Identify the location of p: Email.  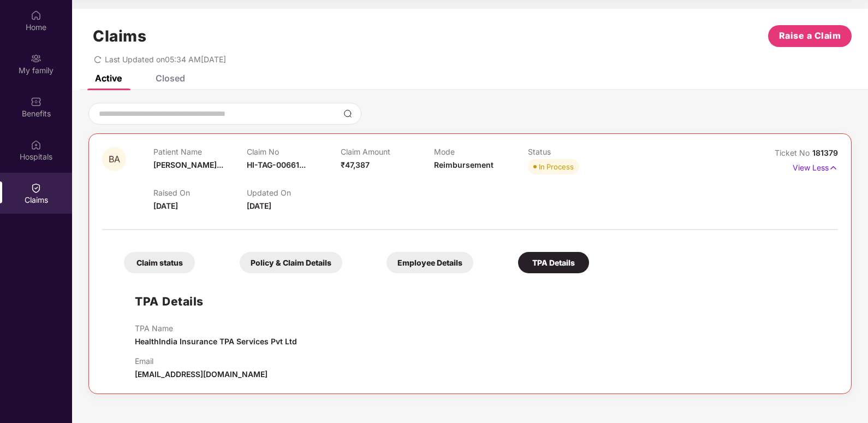
(201, 360).